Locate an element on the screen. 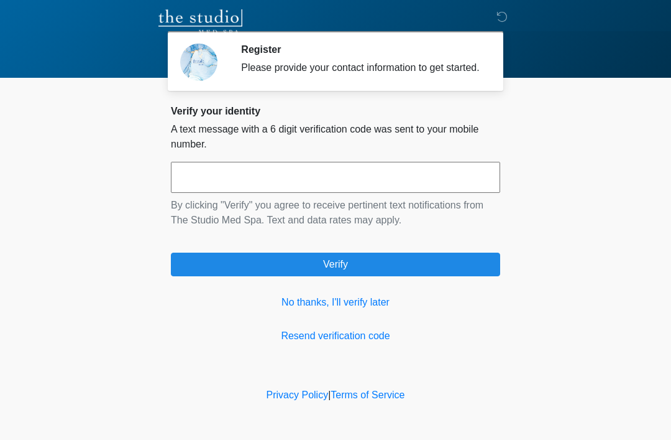 This screenshot has width=671, height=440. h2: Register is located at coordinates (361, 49).